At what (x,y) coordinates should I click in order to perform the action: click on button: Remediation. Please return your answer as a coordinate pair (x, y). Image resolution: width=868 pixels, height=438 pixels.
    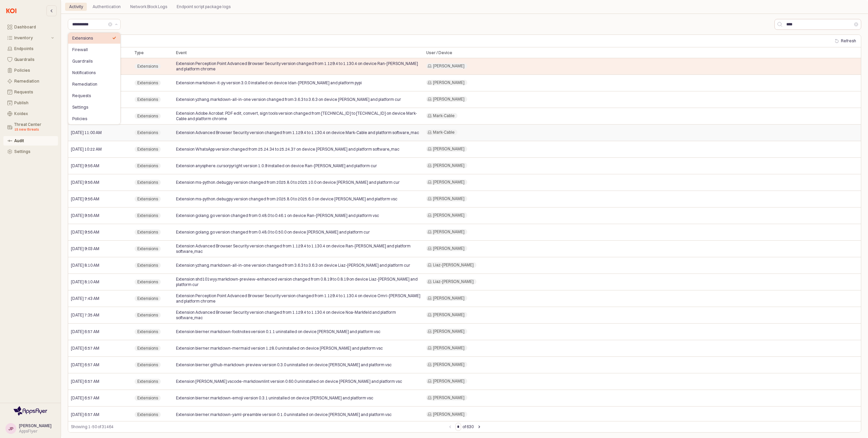
    Looking at the image, I should click on (31, 81).